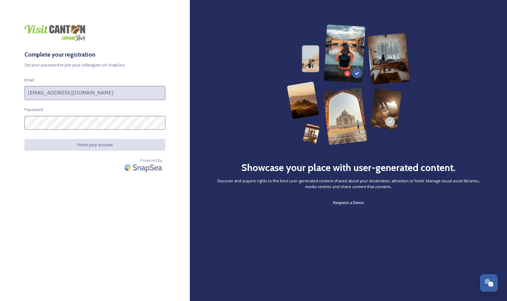 The height and width of the screenshot is (301, 507). Describe the element at coordinates (348, 168) in the screenshot. I see `h2: Showcase your place with user-generated content.` at that location.